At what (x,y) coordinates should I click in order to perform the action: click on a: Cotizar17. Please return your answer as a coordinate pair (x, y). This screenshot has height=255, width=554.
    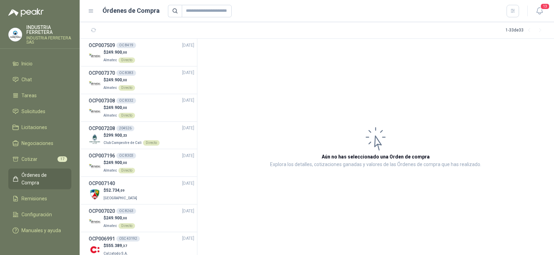
    Looking at the image, I should click on (40, 159).